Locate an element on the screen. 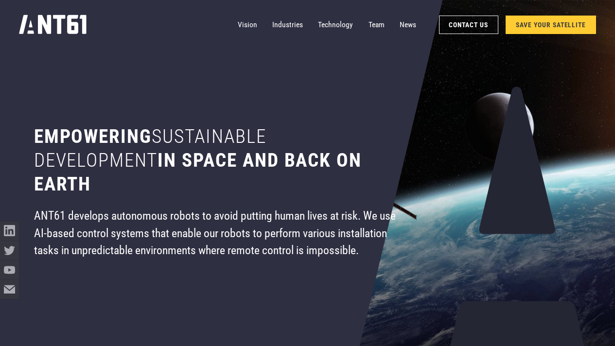 The width and height of the screenshot is (615, 346). a: home is located at coordinates (52, 25).